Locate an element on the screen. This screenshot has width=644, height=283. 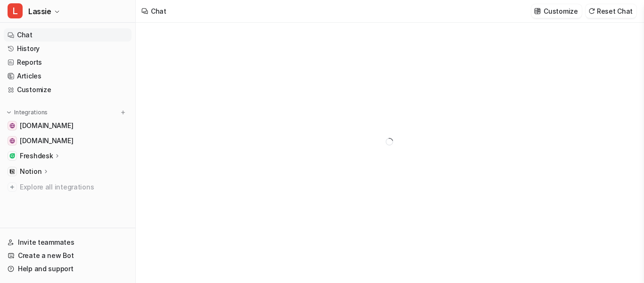
span: L is located at coordinates (15, 11).